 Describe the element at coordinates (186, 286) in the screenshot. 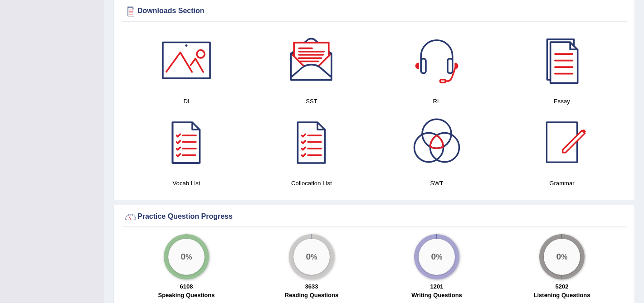

I see `strong: 6108` at that location.